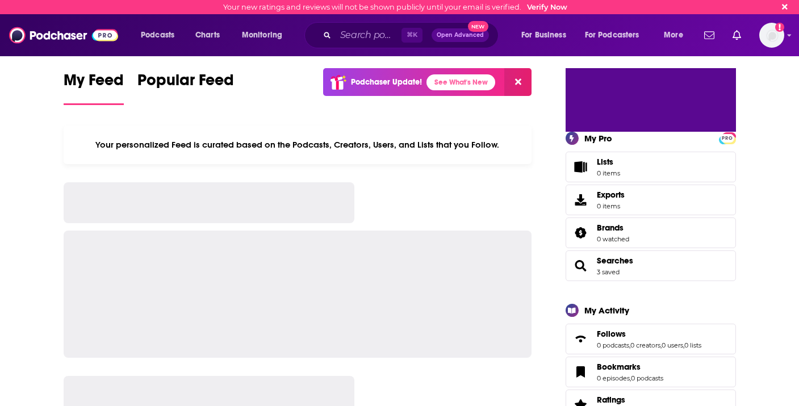 This screenshot has height=406, width=799. I want to click on a: 0 episodes, so click(613, 378).